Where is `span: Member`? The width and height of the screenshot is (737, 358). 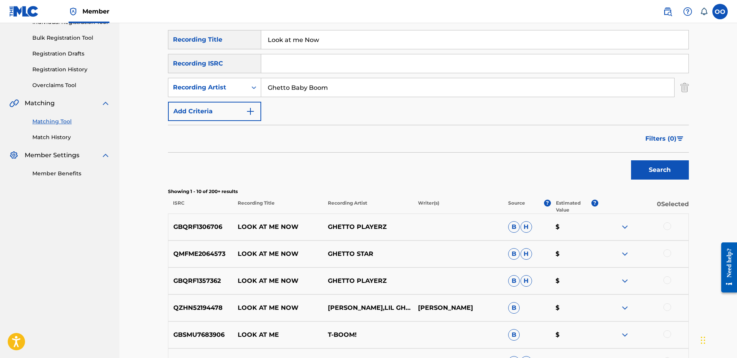 span: Member is located at coordinates (96, 11).